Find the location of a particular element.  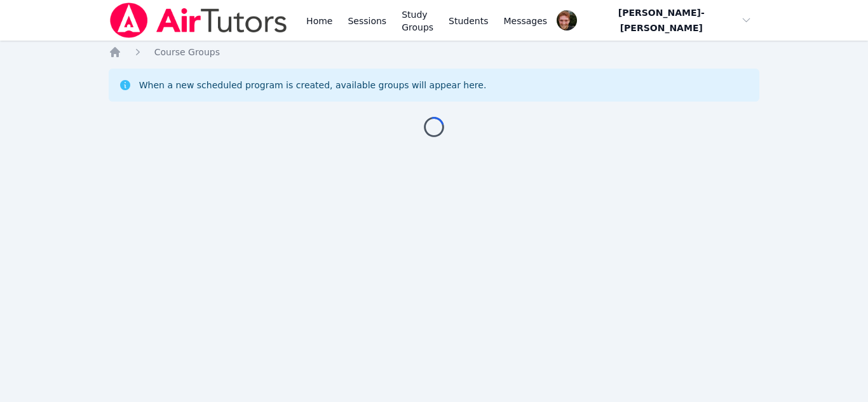

img: Air Tutors is located at coordinates (198, 21).